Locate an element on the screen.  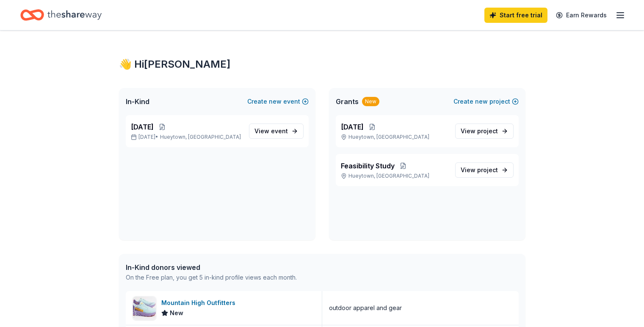
a: View event is located at coordinates (276, 132).